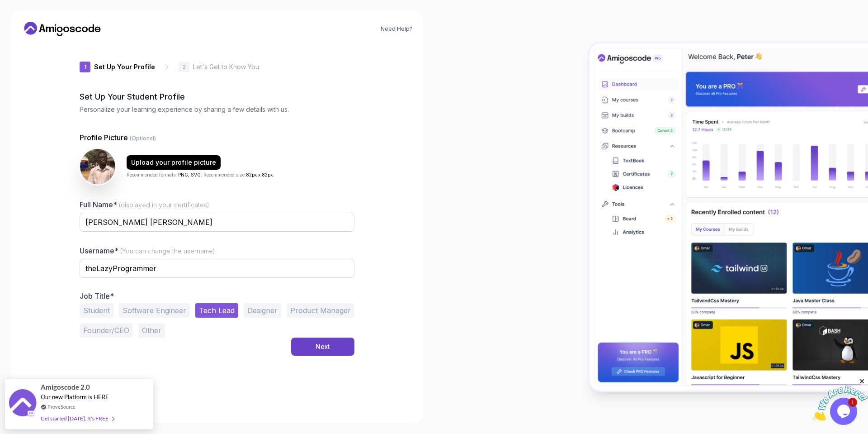 Image resolution: width=868 pixels, height=434 pixels. I want to click on div: Next, so click(323, 347).